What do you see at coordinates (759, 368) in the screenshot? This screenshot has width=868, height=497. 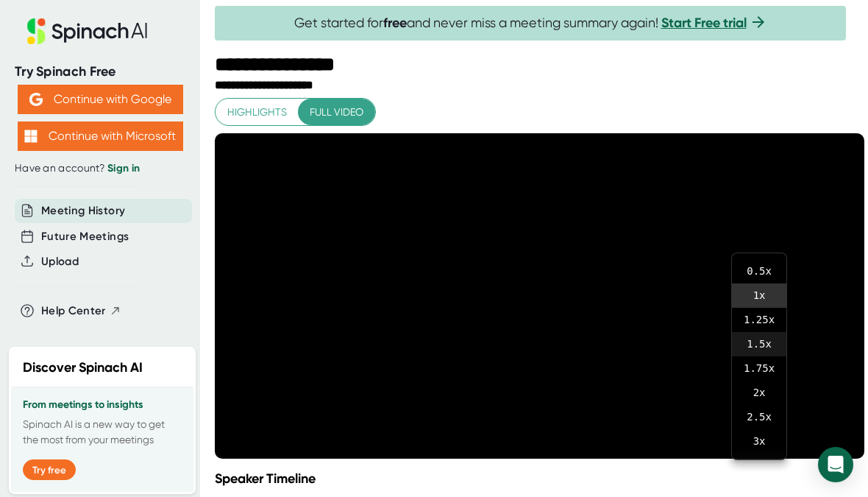 I see `li: 1.75 x` at bounding box center [759, 368].